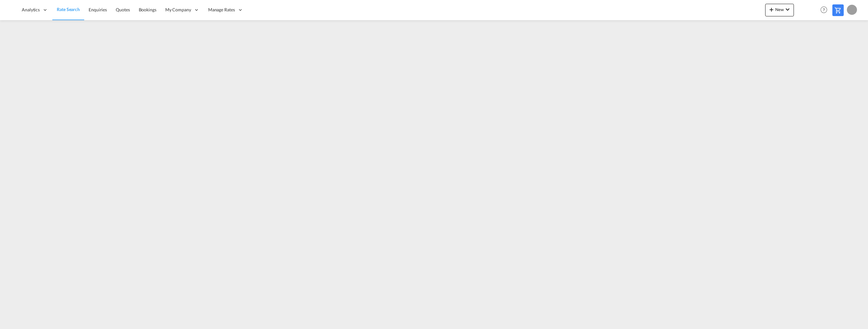 This screenshot has height=329, width=868. What do you see at coordinates (31, 9) in the screenshot?
I see `span: Analytics` at bounding box center [31, 9].